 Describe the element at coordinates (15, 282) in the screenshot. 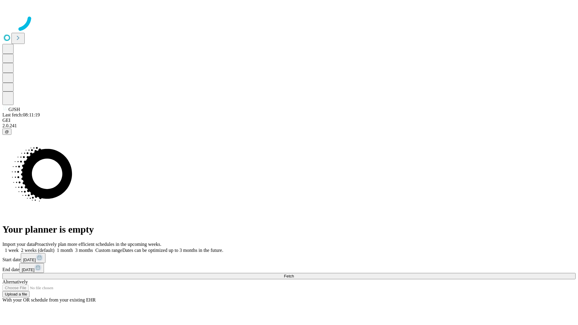

I see `span: Alternatively` at that location.